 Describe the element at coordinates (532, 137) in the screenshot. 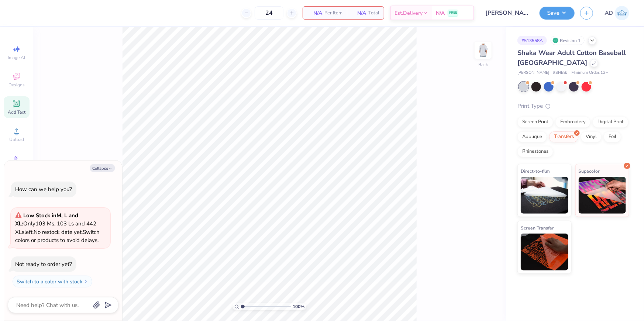

I see `div: Applique` at that location.